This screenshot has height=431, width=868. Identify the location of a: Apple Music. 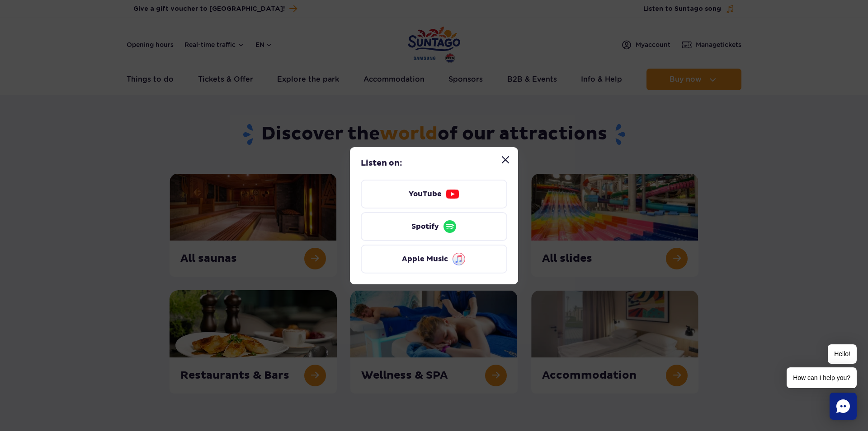
(434, 259).